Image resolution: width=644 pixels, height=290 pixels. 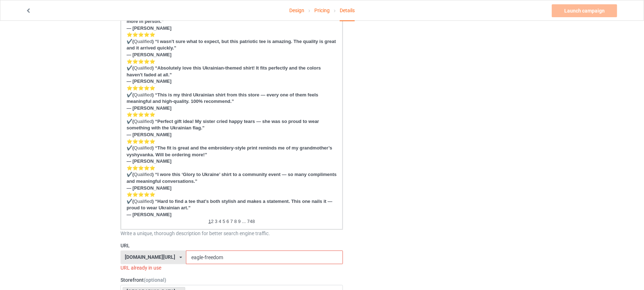 What do you see at coordinates (224, 71) in the screenshot?
I see `strong: ) “Absolutely love this Ukrainian-themed shirt! It fits perfectly and the colors haven't faded at...` at bounding box center [224, 71].